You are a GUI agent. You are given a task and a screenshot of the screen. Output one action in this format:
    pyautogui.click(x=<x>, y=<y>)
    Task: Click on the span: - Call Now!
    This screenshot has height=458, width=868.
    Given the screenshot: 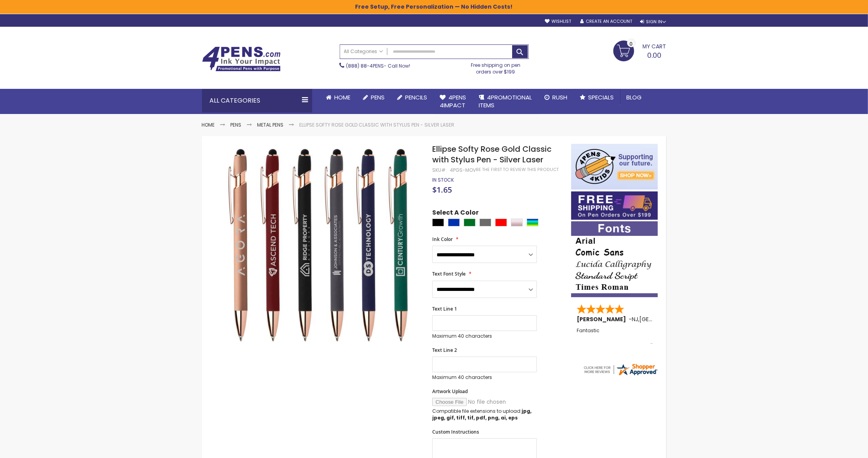 What is the action you would take?
    pyautogui.click(x=378, y=66)
    